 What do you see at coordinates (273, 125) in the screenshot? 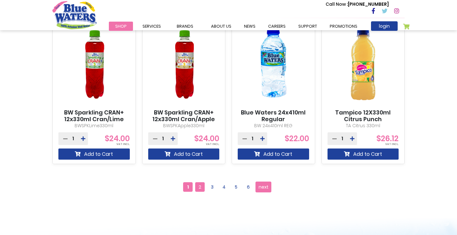
I see `p: BW 24x410ml REG` at bounding box center [273, 125].